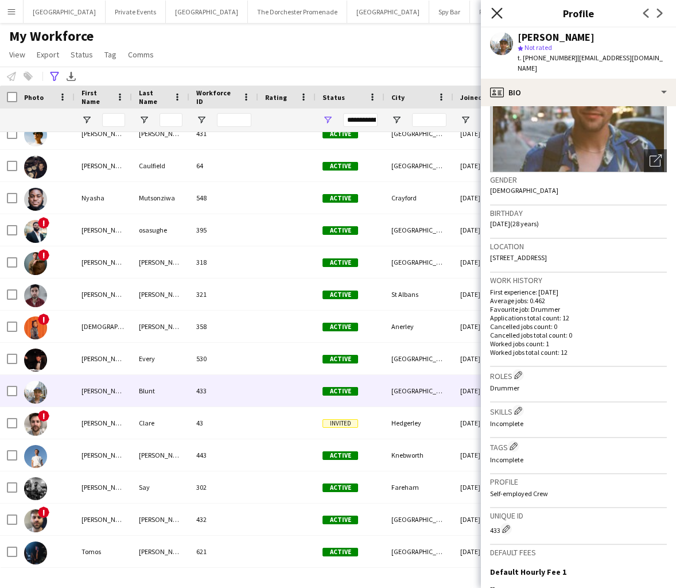  What do you see at coordinates (504, 387) in the screenshot?
I see `span: Drummer` at bounding box center [504, 387].